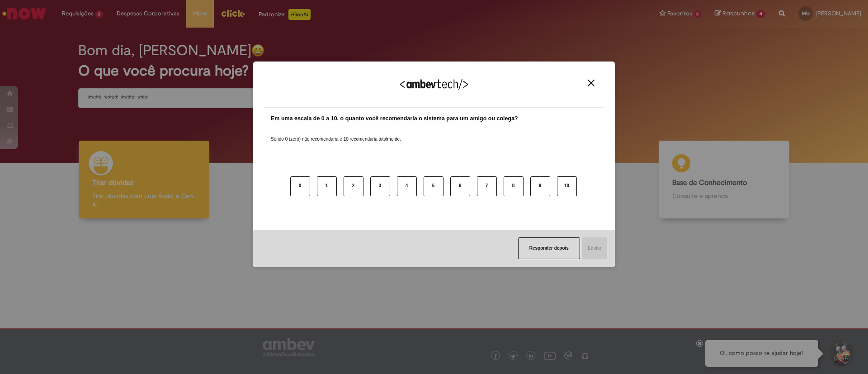 This screenshot has width=868, height=374. I want to click on button: 10, so click(567, 187).